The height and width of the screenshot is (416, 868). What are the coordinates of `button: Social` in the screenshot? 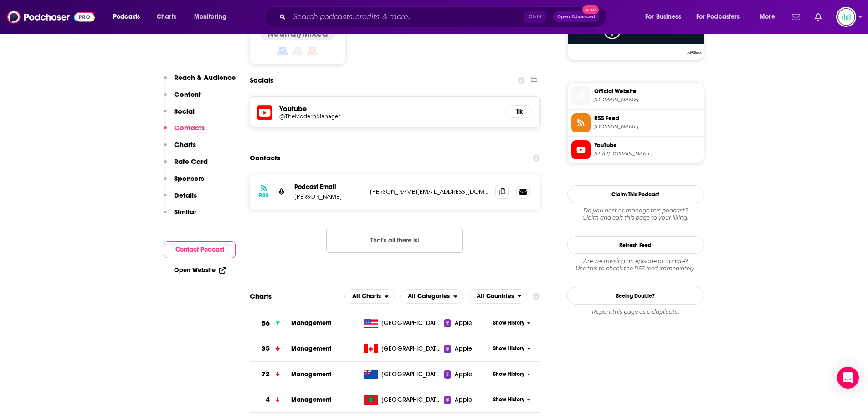 It's located at (179, 115).